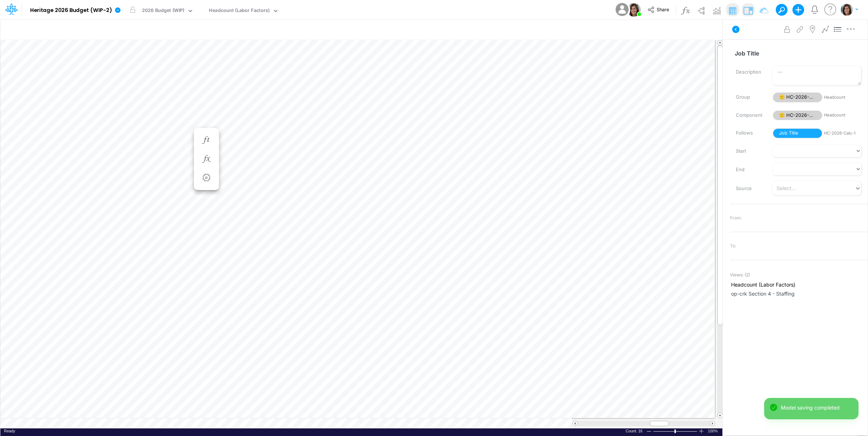 This screenshot has width=868, height=436. Describe the element at coordinates (163, 11) in the screenshot. I see `div: 2026 Budget (WIP)` at that location.